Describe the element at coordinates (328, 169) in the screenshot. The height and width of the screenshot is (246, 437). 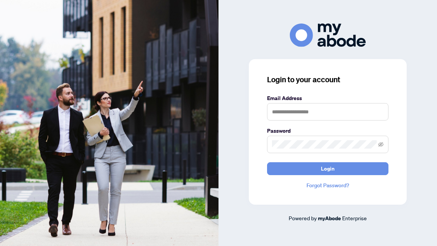
I see `button: Login` at that location.